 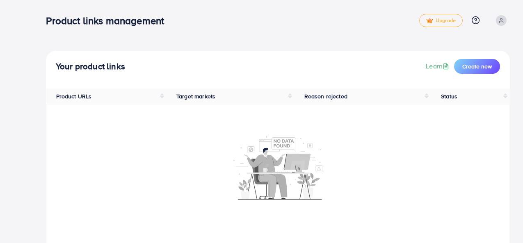 I want to click on img: No account, so click(x=278, y=167).